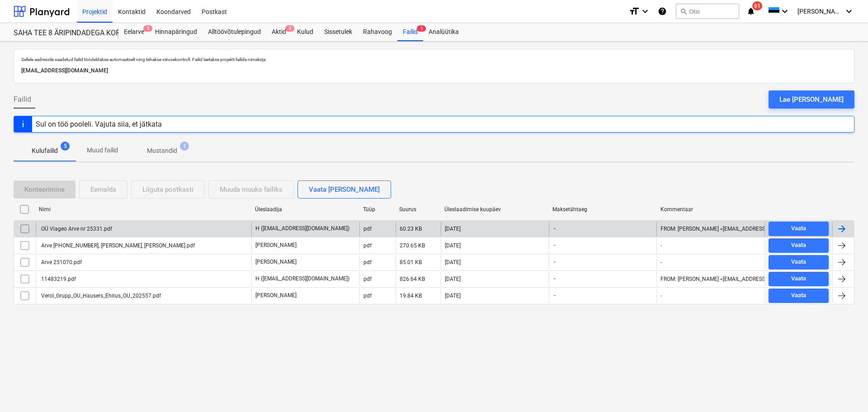  What do you see at coordinates (58, 279) in the screenshot?
I see `div: 11483219.pdf` at bounding box center [58, 279].